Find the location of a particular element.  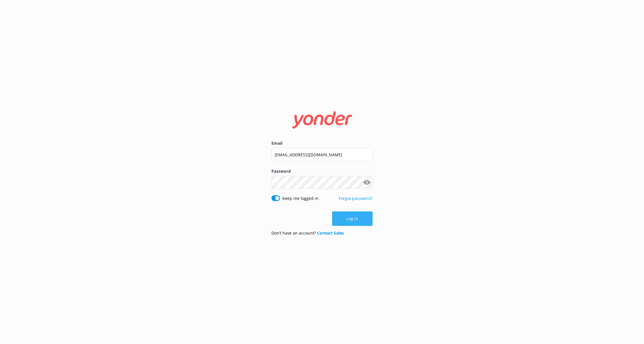

a: Contact Sales is located at coordinates (331, 233).